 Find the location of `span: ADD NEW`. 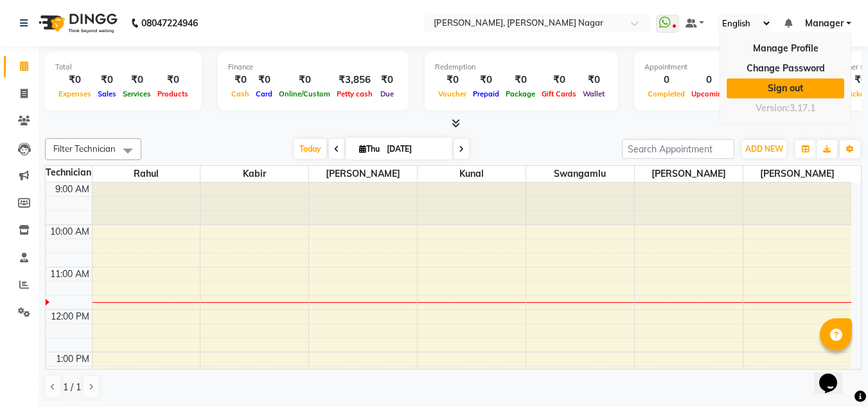

span: ADD NEW is located at coordinates (765, 149).